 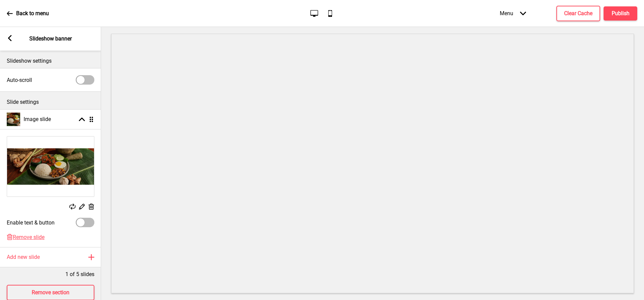 What do you see at coordinates (578, 14) in the screenshot?
I see `h4: Clear Cache` at bounding box center [578, 14].